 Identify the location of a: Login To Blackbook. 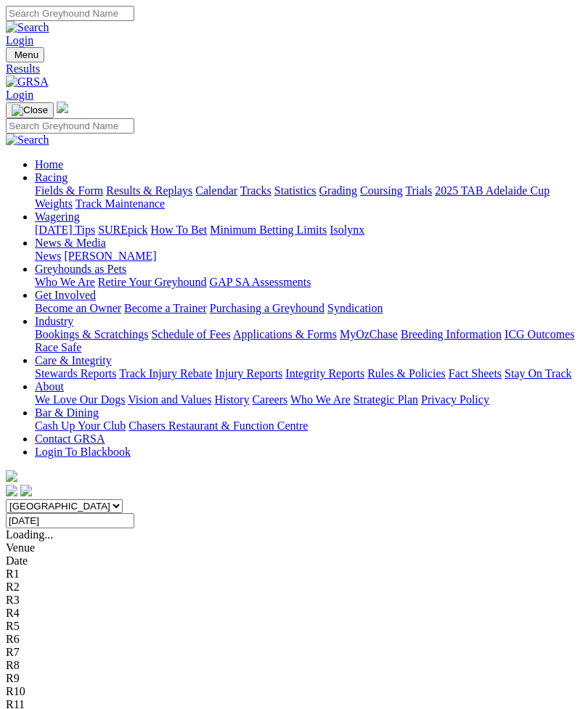
(83, 452).